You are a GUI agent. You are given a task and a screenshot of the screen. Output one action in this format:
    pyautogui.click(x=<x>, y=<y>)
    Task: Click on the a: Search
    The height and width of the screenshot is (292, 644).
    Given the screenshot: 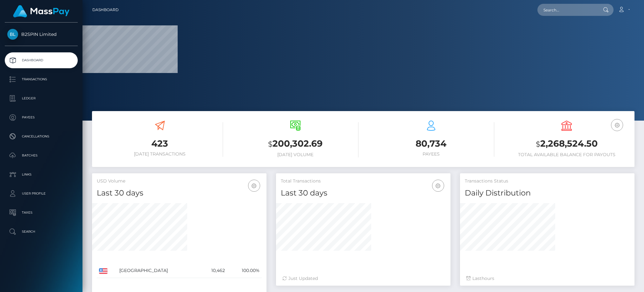 What is the action you would take?
    pyautogui.click(x=41, y=232)
    